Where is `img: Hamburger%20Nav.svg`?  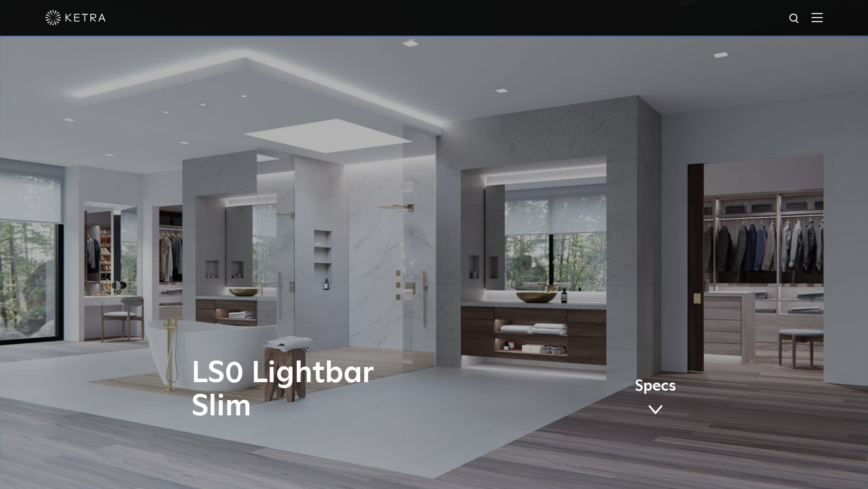
img: Hamburger%20Nav.svg is located at coordinates (817, 17).